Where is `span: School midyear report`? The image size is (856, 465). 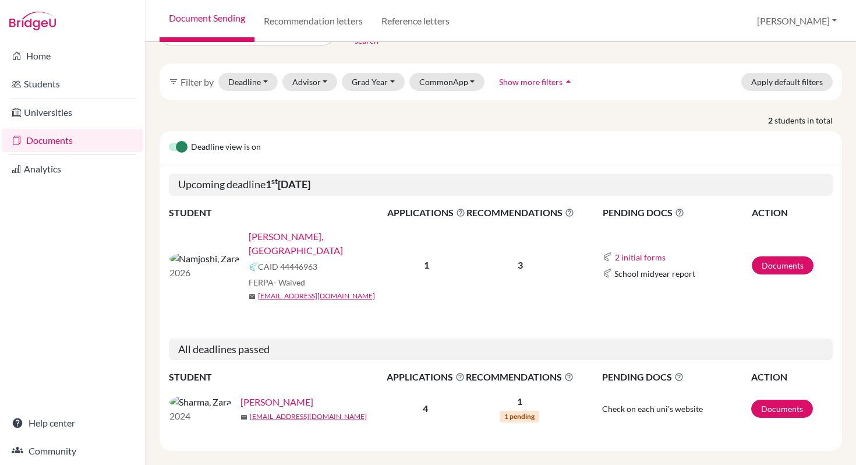
span: School midyear report is located at coordinates (655, 273).